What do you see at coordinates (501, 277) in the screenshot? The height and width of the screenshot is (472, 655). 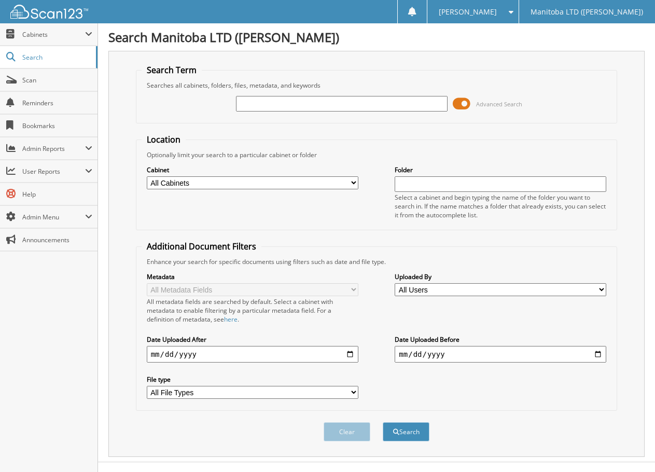 I see `label: Uploaded By` at bounding box center [501, 277].